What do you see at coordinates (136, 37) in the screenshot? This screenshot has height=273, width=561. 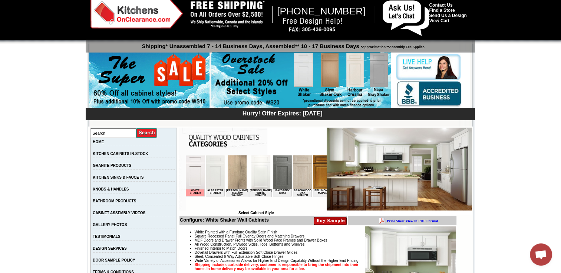 I see `td: Bellmonte Maple` at bounding box center [136, 37].